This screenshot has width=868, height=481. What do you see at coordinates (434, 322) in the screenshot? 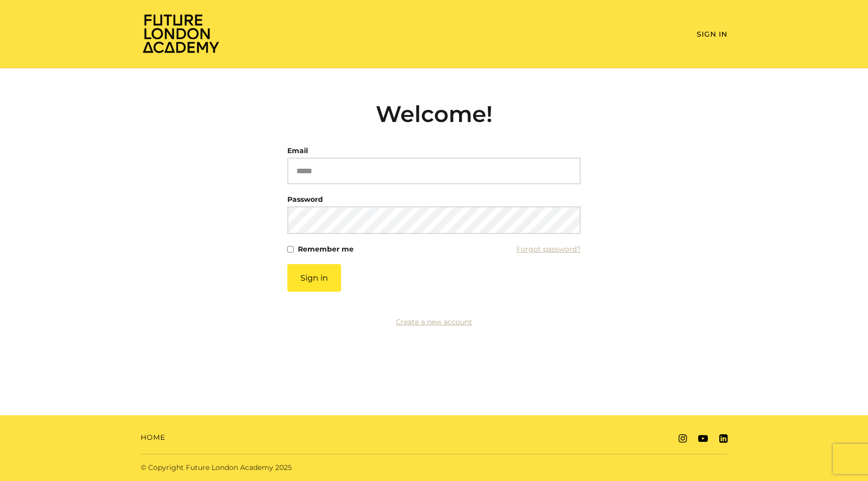
I see `a: Create a new account` at bounding box center [434, 322].